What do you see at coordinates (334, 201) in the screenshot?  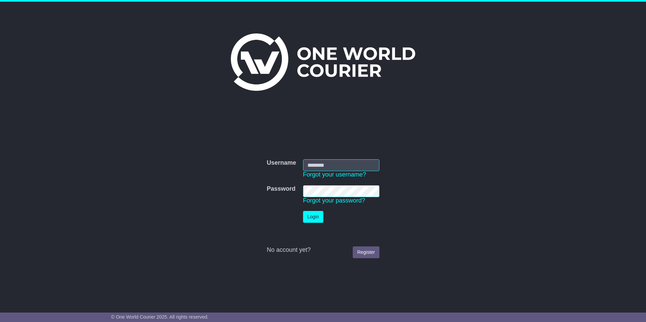 I see `a: Forgot your password?` at bounding box center [334, 201].